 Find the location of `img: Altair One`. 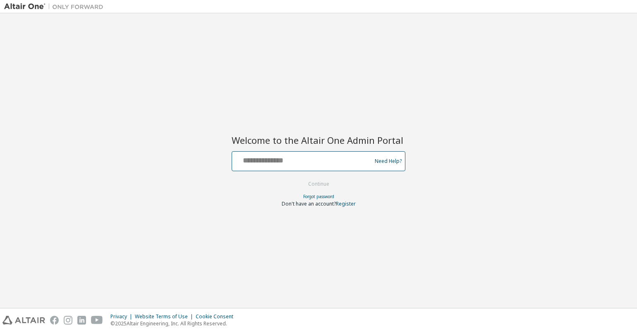

img: Altair One is located at coordinates (56, 7).